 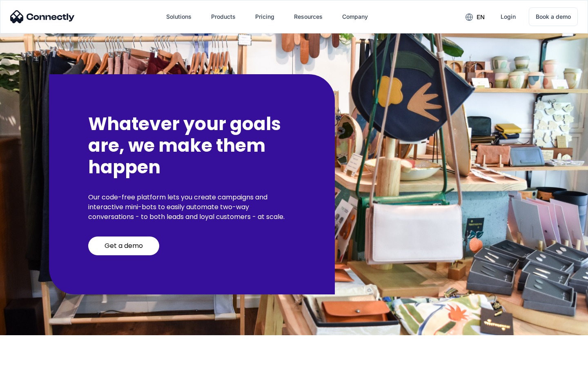 What do you see at coordinates (481, 17) in the screenshot?
I see `div: en` at bounding box center [481, 17].